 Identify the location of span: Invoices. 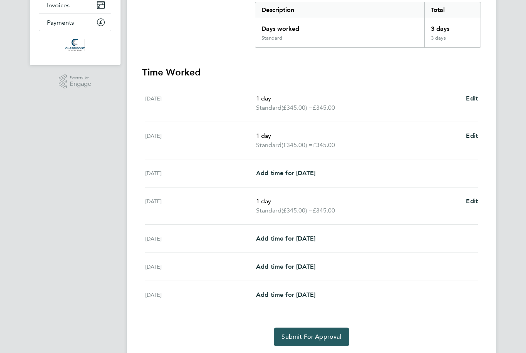
(58, 5).